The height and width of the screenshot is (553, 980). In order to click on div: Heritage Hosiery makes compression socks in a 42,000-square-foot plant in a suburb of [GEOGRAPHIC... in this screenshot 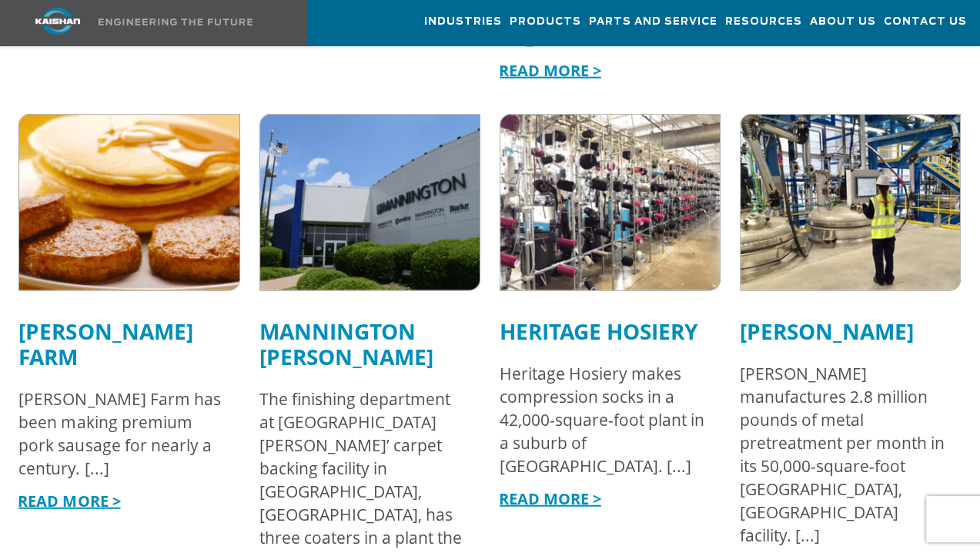, I will do `click(602, 419)`.